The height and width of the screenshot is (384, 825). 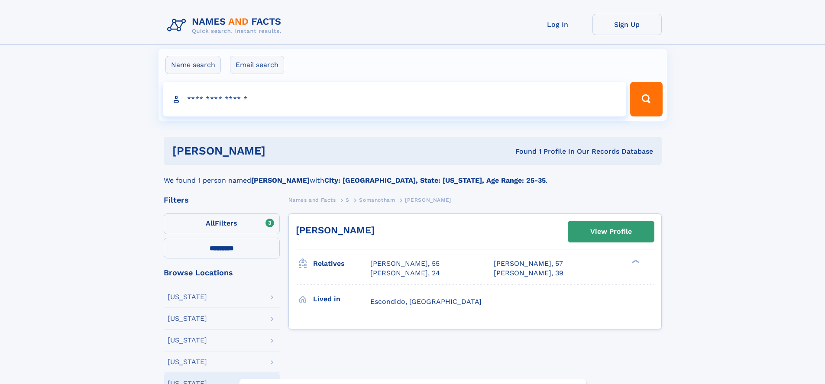 I want to click on input: search input, so click(x=395, y=99).